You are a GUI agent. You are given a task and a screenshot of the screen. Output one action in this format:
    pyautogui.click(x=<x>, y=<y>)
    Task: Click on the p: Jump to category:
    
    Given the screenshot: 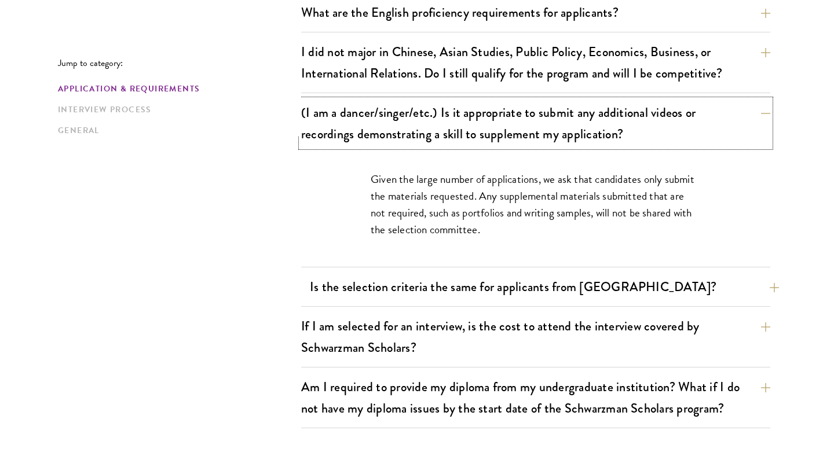 What is the action you would take?
    pyautogui.click(x=179, y=63)
    